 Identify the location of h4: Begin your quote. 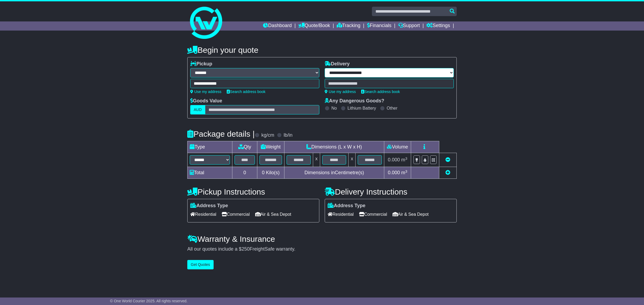
(322, 50).